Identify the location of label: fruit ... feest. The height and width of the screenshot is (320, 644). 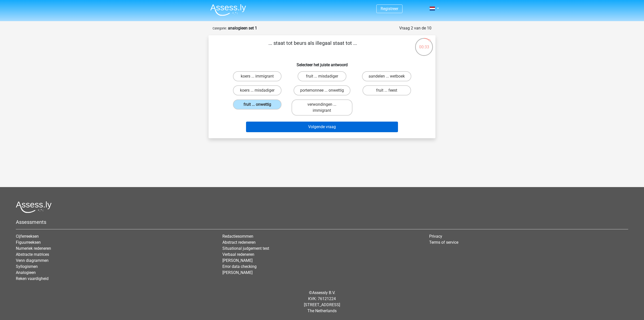
(386, 90).